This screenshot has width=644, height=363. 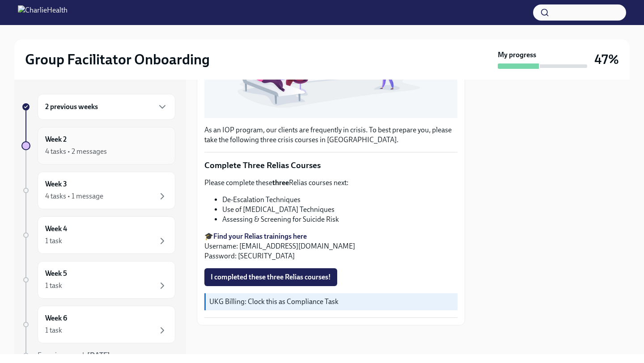 I want to click on h6: Week 5, so click(x=56, y=274).